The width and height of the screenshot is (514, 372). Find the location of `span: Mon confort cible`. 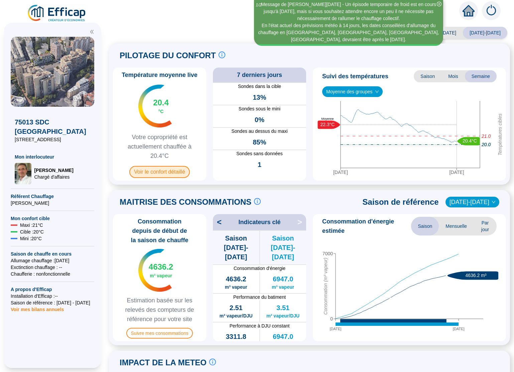

span: Mon confort cible is located at coordinates (52, 218).